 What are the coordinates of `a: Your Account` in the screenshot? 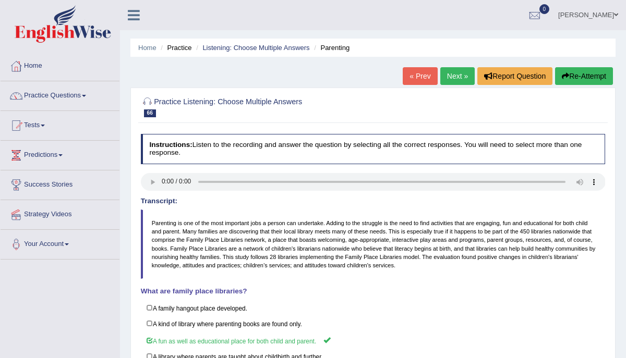 It's located at (60, 243).